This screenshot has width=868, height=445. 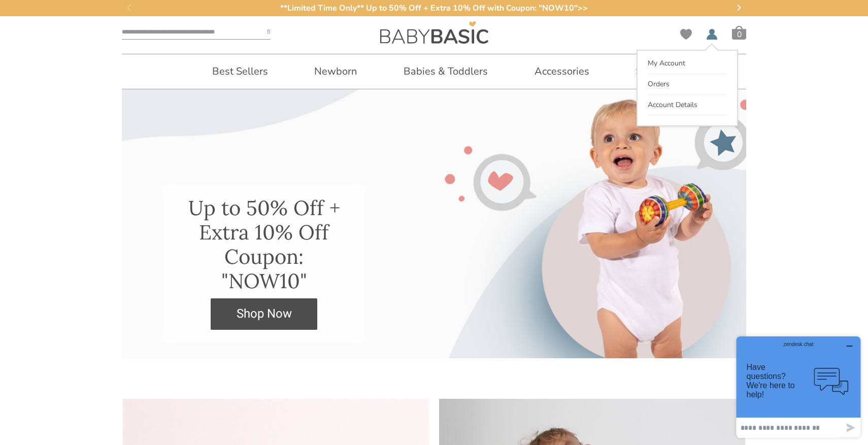 What do you see at coordinates (66, 11) in the screenshot?
I see `div: zendesk chat` at bounding box center [66, 11].